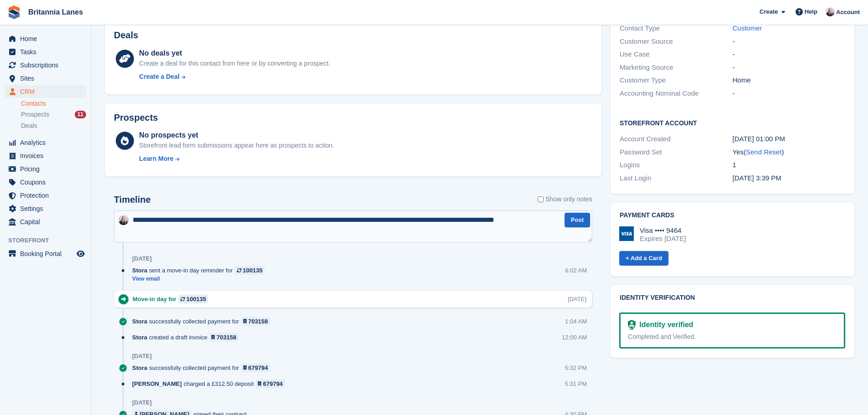  I want to click on img: Visa Logo, so click(626, 233).